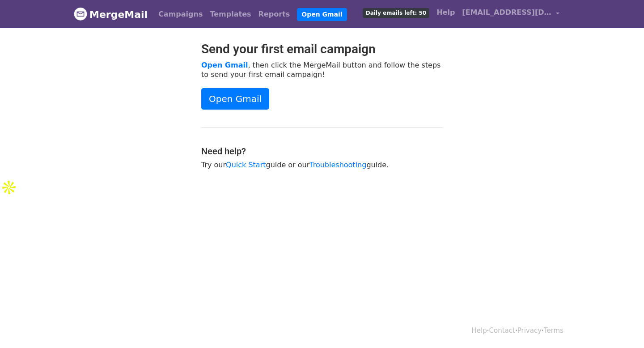 Image resolution: width=644 pixels, height=348 pixels. I want to click on a: Templates, so click(230, 14).